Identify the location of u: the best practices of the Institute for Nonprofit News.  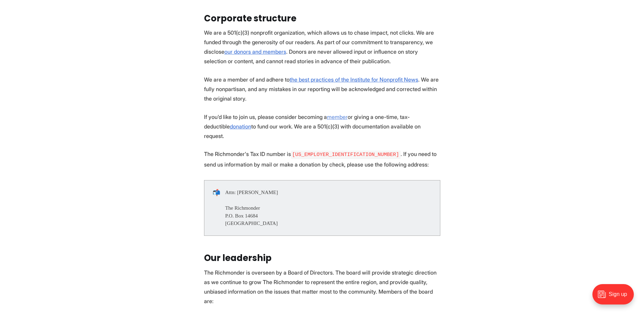
(354, 79).